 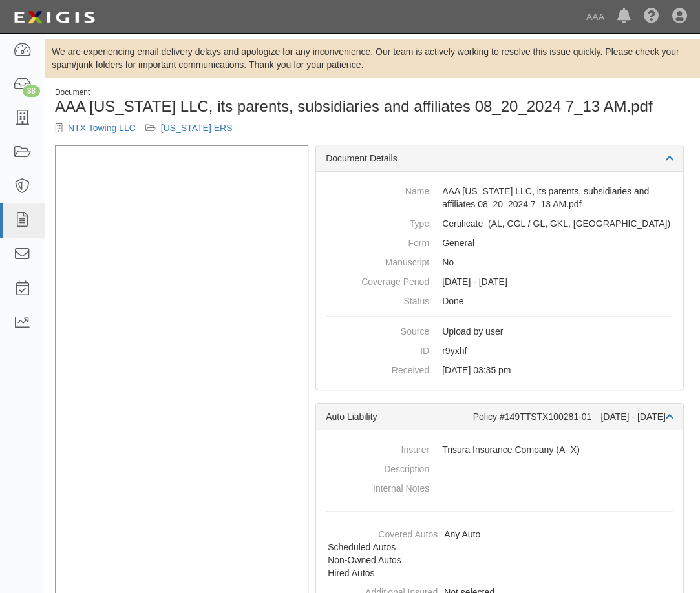 What do you see at coordinates (377, 448) in the screenshot?
I see `dt: Insurer` at bounding box center [377, 448].